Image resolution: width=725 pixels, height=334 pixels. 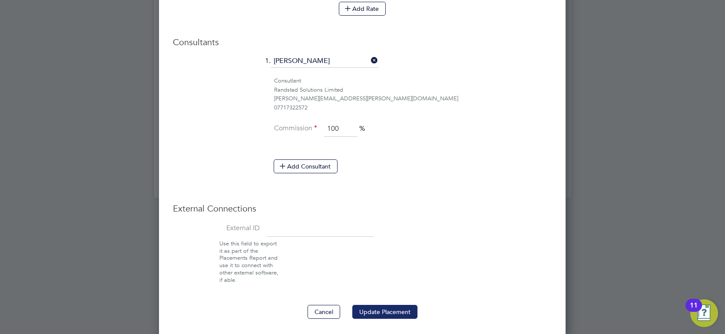 I want to click on button: Open Resource Center, 11 new notifications, so click(x=704, y=313).